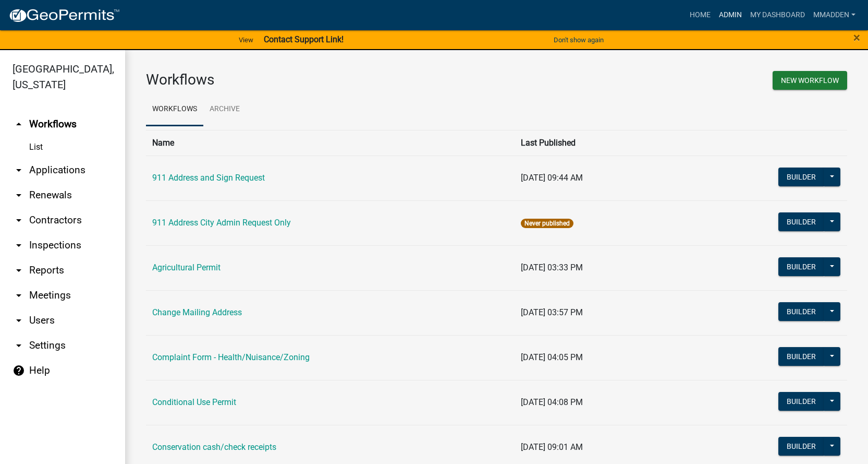  What do you see at coordinates (857, 37) in the screenshot?
I see `button: Close` at bounding box center [857, 37].